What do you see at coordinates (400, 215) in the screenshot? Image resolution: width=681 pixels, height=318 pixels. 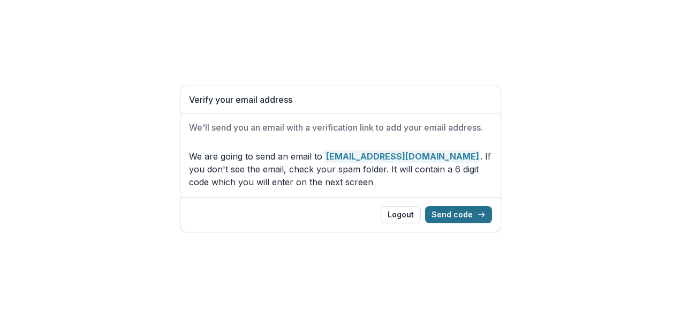 I see `button: Logout` at bounding box center [400, 215].